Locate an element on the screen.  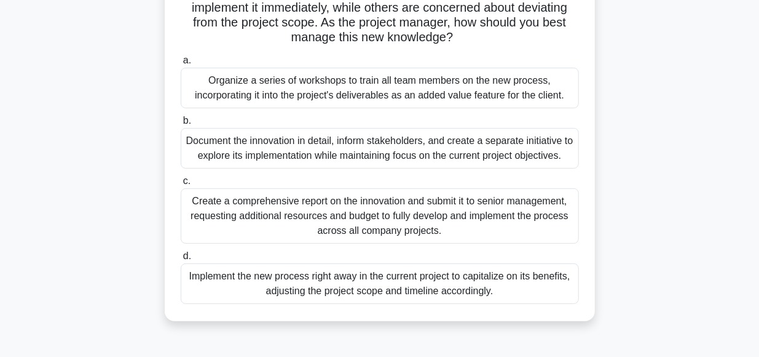
span: b. is located at coordinates (187, 120).